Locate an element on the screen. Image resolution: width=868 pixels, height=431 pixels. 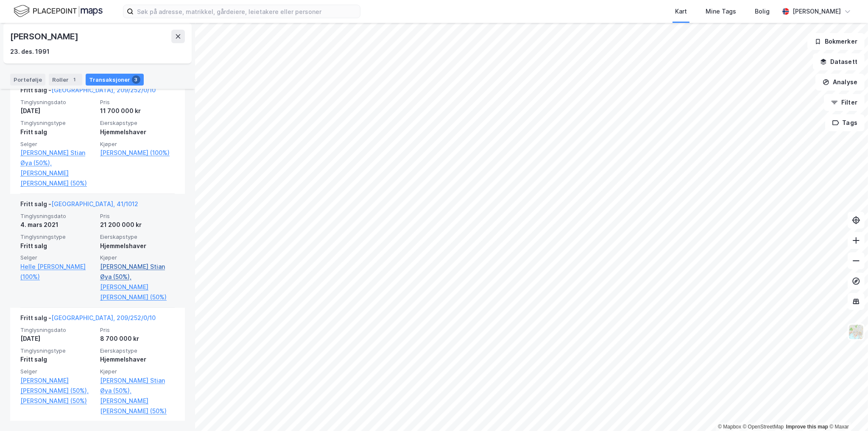
div: 3 is located at coordinates (136, 79).